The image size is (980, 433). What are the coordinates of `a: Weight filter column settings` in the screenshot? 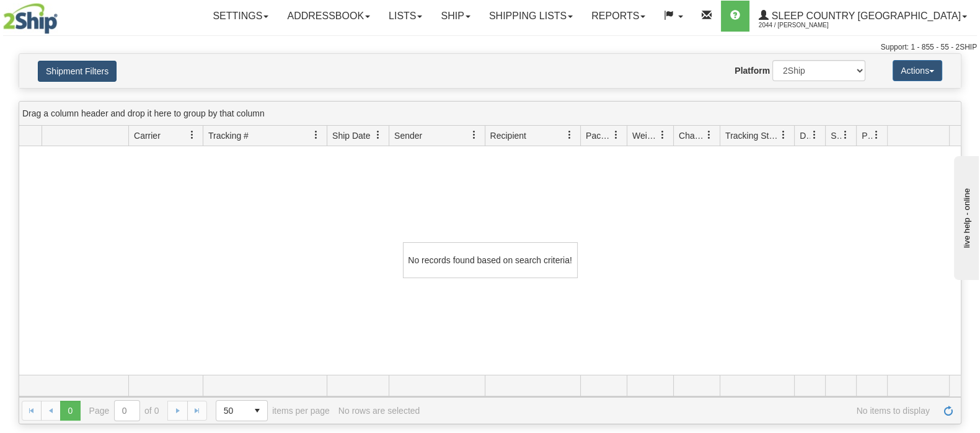 It's located at (662, 135).